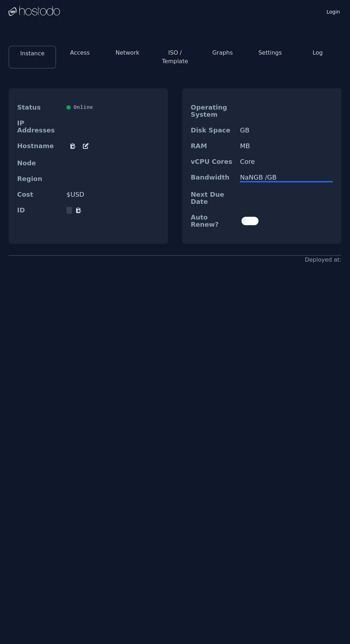 The image size is (350, 644). I want to click on a: Login, so click(333, 11).